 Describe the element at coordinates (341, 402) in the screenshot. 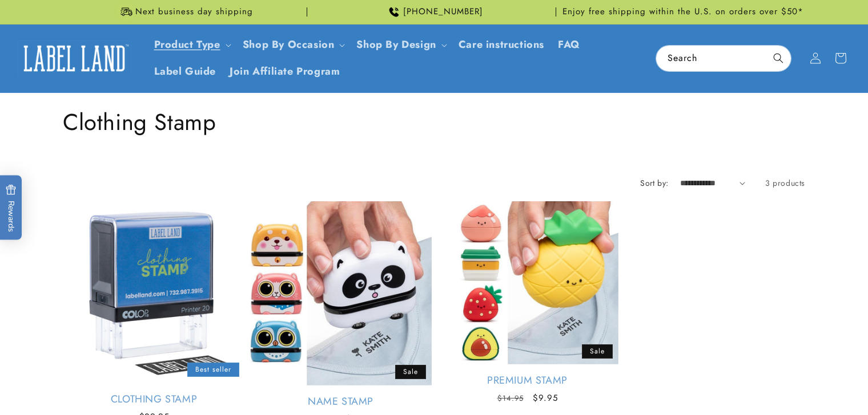

I see `a: Name Stamp` at that location.